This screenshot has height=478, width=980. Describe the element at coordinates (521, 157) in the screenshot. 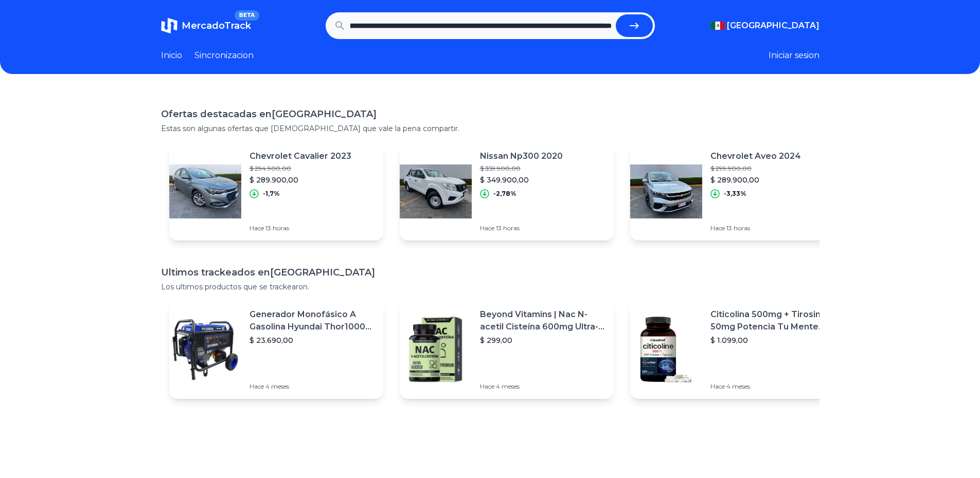

I see `p: Nissan Np300 2020` at that location.